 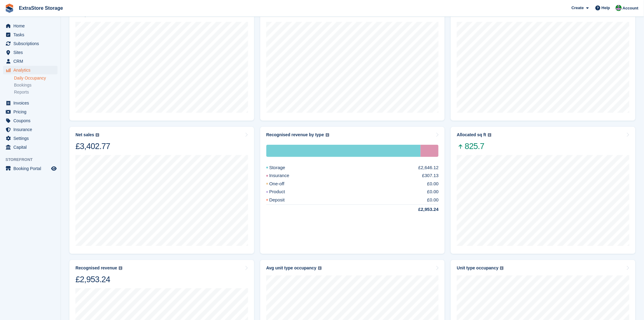 What do you see at coordinates (619, 8) in the screenshot?
I see `img: Grant Daniel` at bounding box center [619, 8].